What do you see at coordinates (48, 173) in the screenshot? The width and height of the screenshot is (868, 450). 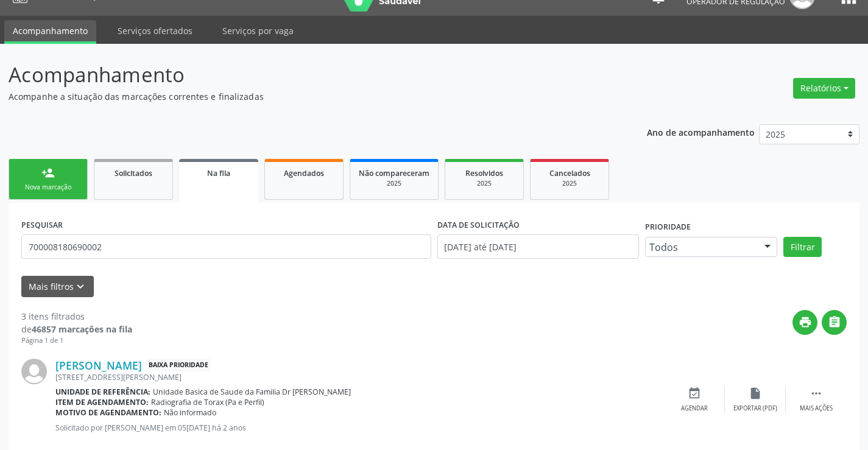 I see `div: person_add` at bounding box center [48, 173].